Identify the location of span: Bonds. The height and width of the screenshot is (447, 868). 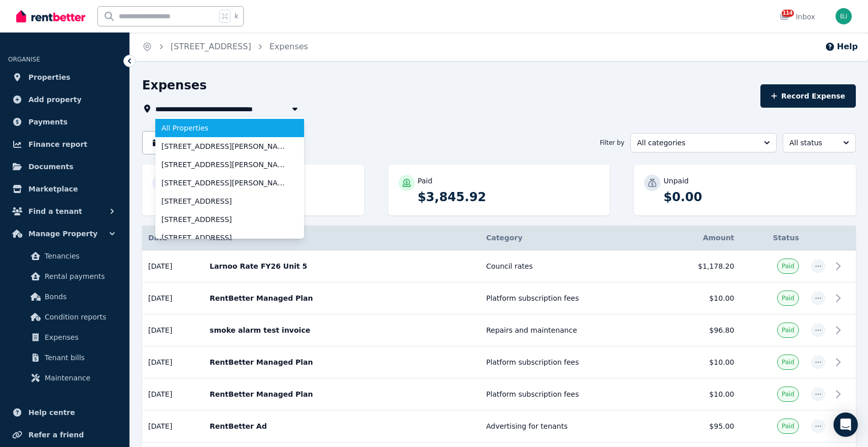
(79, 297).